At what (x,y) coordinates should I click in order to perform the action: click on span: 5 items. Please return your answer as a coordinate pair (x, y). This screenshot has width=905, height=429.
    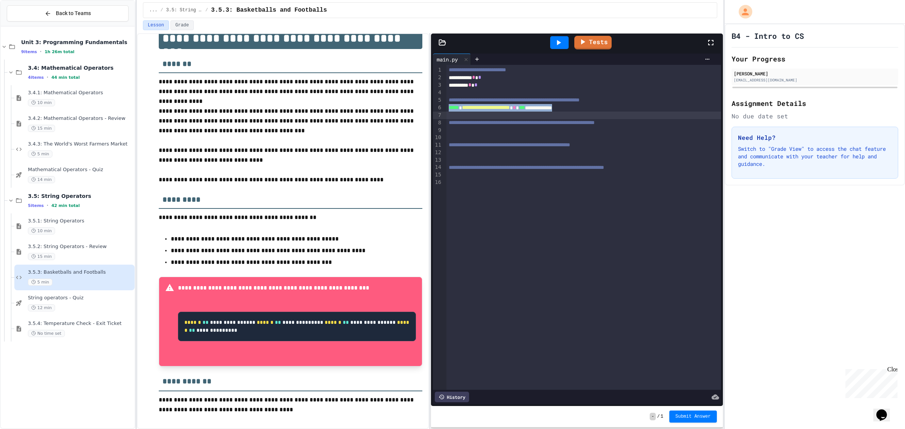
    Looking at the image, I should click on (36, 206).